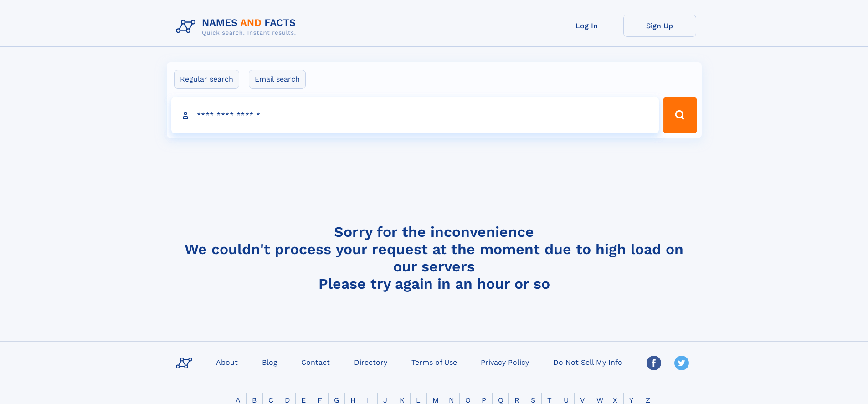  What do you see at coordinates (587, 26) in the screenshot?
I see `a: Log In` at bounding box center [587, 26].